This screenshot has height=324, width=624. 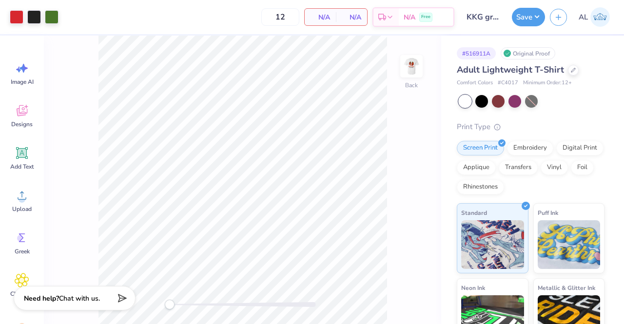 What do you see at coordinates (566, 288) in the screenshot?
I see `span: Metallic & Glitter Ink` at bounding box center [566, 288].